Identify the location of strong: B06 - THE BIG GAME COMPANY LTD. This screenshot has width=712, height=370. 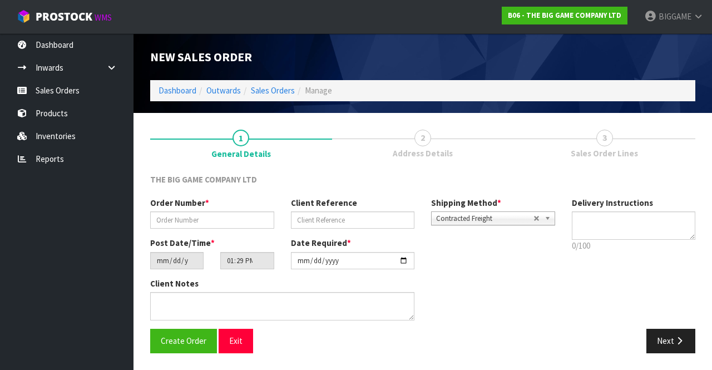
(565, 15).